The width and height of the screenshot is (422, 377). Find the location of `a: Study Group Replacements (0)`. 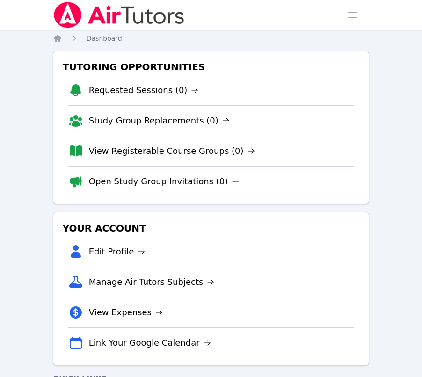

a: Study Group Replacements (0) is located at coordinates (159, 121).